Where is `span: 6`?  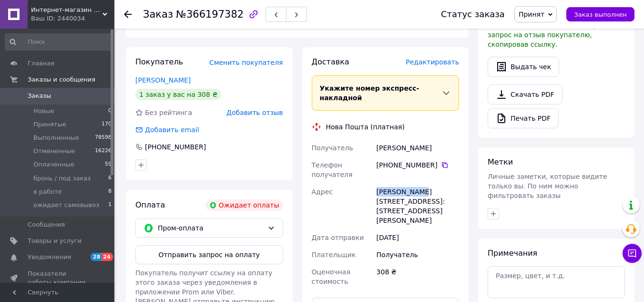 span: 6 is located at coordinates (110, 178).